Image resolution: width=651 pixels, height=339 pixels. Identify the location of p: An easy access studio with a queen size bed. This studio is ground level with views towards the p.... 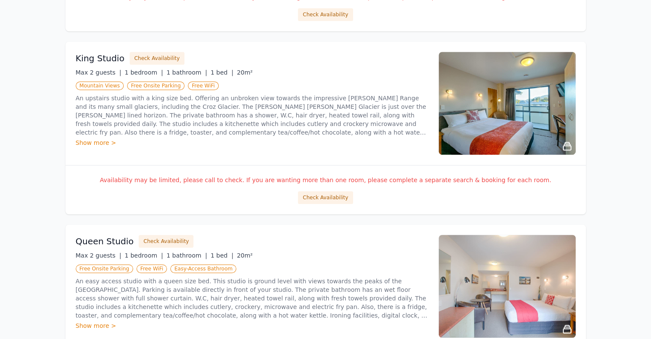
(252, 298).